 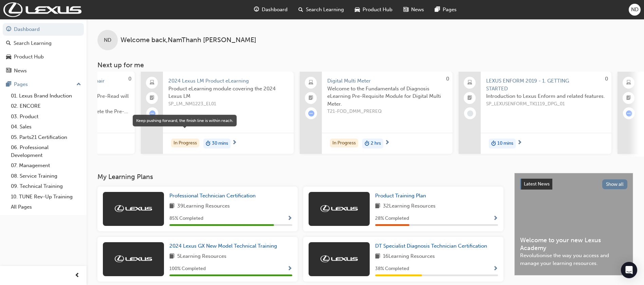 I want to click on a: 10. TUNE Rev-Up Training, so click(x=46, y=197).